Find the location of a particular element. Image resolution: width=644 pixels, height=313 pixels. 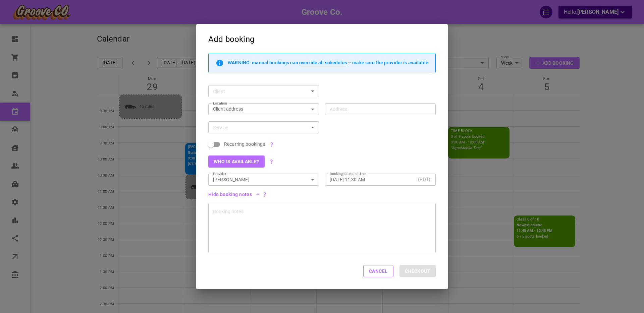

label: Location is located at coordinates (220, 103).